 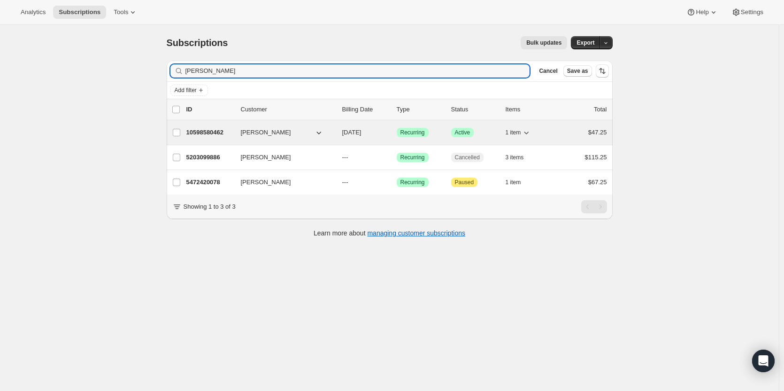 I want to click on p: Learn more about, so click(x=389, y=233).